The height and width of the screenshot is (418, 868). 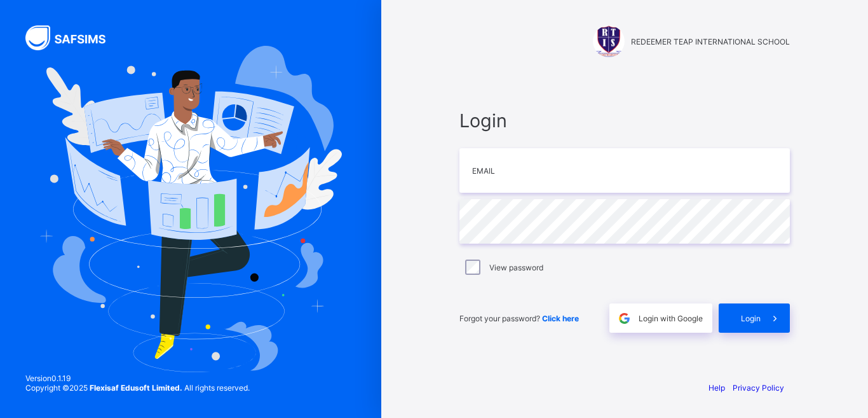 I want to click on span: Version 0.1.19, so click(x=137, y=377).